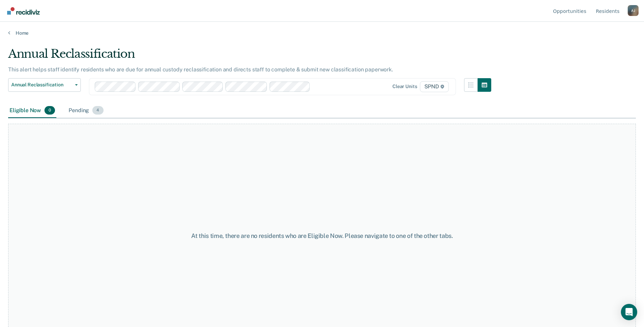 This screenshot has height=327, width=644. I want to click on div: Annual Reclassification, so click(250, 56).